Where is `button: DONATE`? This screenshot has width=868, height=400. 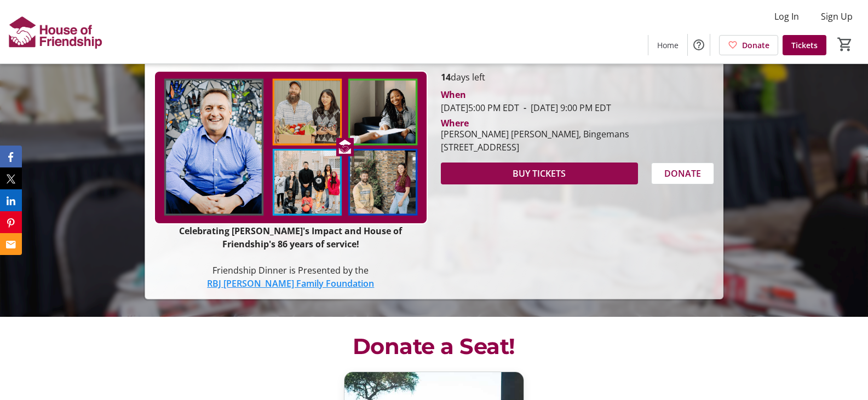
button: DONATE is located at coordinates (682, 174).